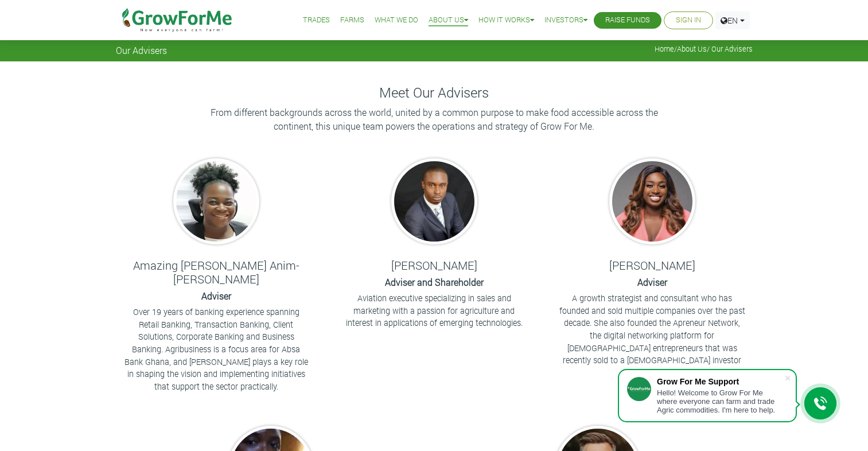 This screenshot has width=868, height=451. What do you see at coordinates (733, 20) in the screenshot?
I see `a: EN` at bounding box center [733, 20].